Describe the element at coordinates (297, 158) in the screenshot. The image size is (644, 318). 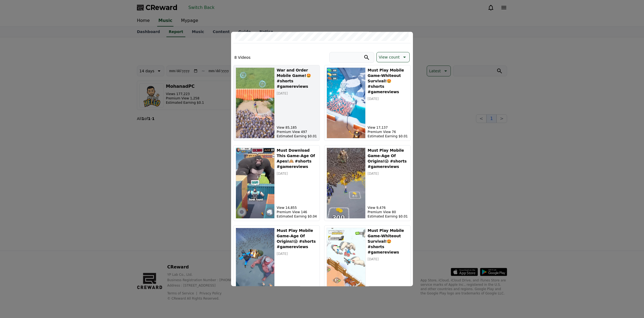
I see `h5: Must Download This Game-Age Of Apes!🙉 #shorts #gamereviews` at that location.